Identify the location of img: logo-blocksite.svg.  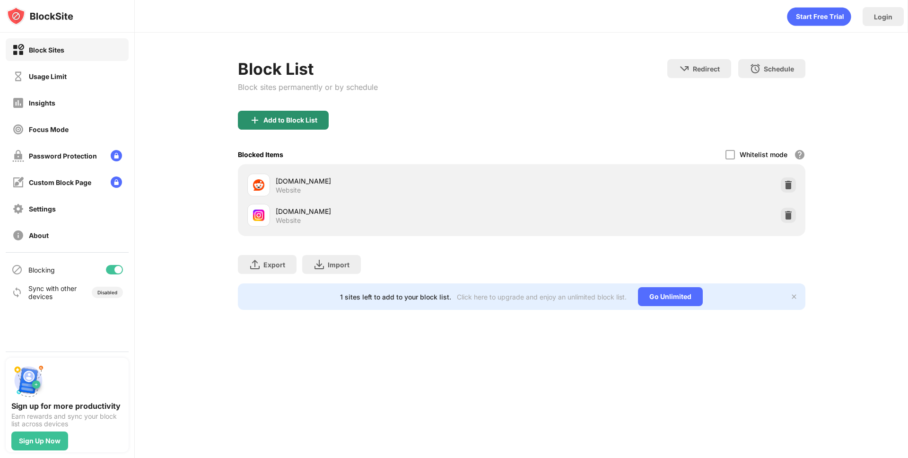
(40, 16).